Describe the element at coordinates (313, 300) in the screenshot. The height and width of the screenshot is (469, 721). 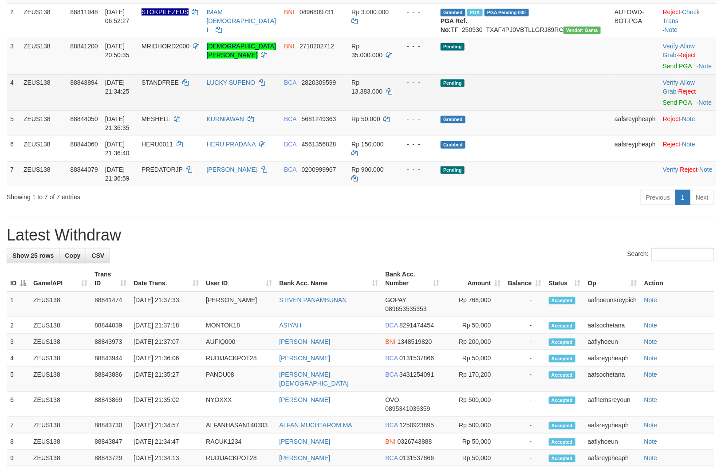
I see `a: STIVEN PANAMBUNAN` at that location.